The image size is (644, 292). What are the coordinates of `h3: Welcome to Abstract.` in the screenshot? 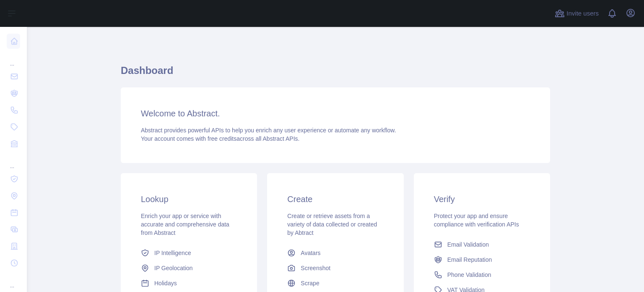 It's located at (335, 114).